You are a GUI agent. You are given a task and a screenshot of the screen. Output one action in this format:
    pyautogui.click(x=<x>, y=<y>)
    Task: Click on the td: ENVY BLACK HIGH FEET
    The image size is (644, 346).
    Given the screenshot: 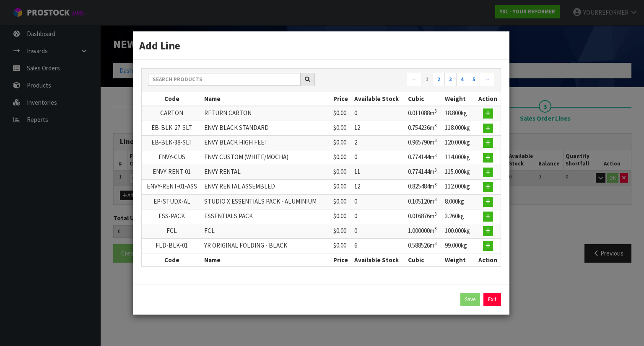 What is the action you would take?
    pyautogui.click(x=267, y=143)
    